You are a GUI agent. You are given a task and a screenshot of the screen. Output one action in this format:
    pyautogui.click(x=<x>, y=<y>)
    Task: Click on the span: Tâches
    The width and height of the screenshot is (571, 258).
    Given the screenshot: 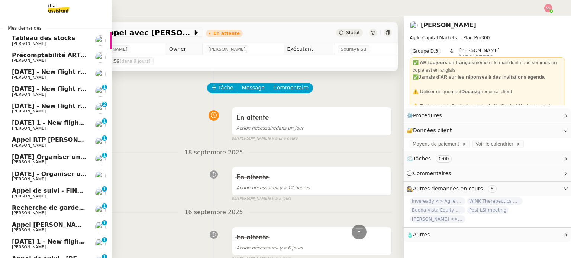 What is the action you would take?
    pyautogui.click(x=422, y=159)
    